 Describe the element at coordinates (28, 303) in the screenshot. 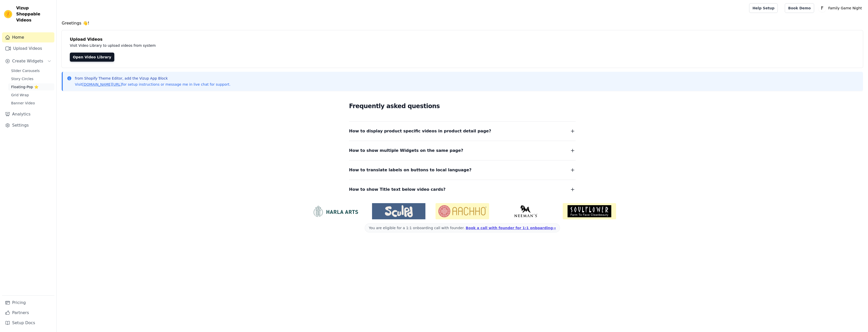

I see `a: Pricing` at that location.